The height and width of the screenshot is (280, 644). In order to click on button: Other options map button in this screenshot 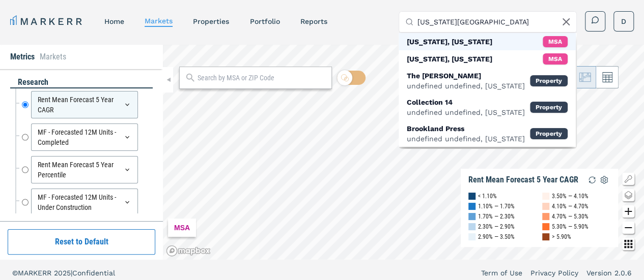, I will do `click(628, 244)`.